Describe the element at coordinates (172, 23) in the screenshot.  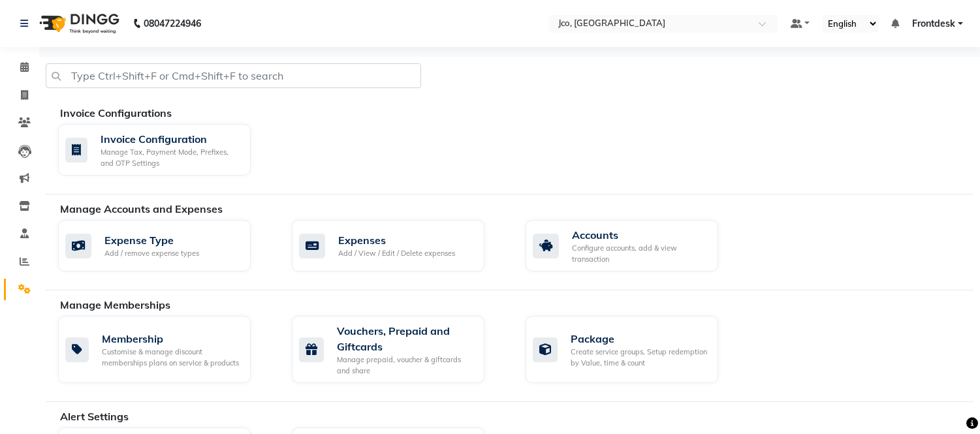
I see `b: 08047224946` at that location.